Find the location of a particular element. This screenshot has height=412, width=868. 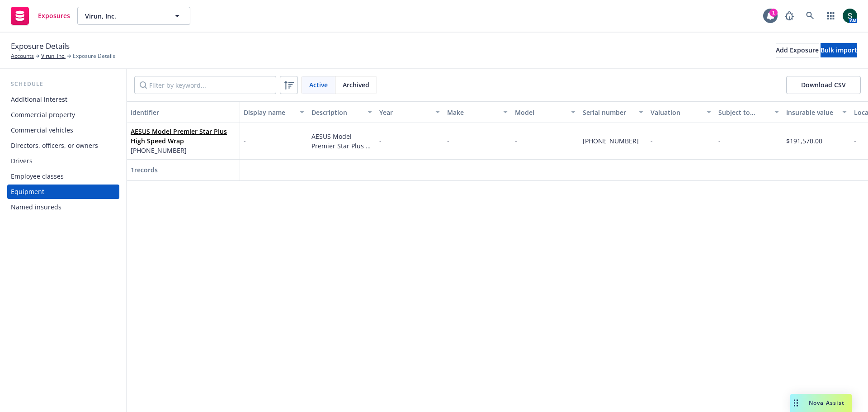

button: Insurable value is located at coordinates (817, 112).